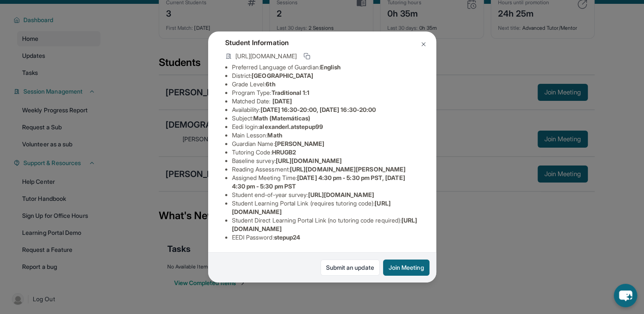 This screenshot has height=314, width=644. Describe the element at coordinates (287, 237) in the screenshot. I see `span: stepup24` at that location.